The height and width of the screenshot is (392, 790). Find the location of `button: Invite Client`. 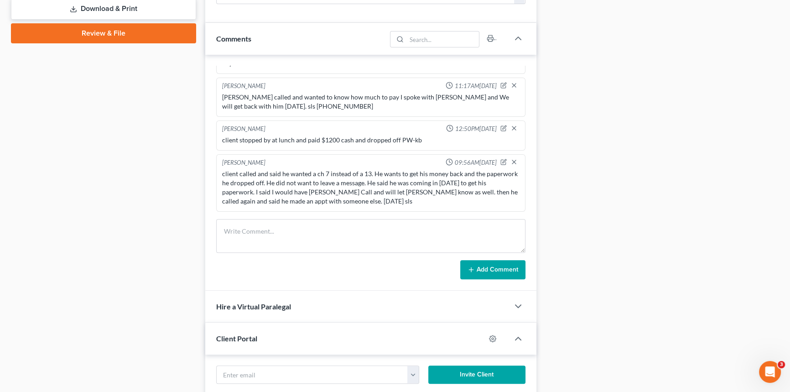

button: Invite Client is located at coordinates (477, 375).